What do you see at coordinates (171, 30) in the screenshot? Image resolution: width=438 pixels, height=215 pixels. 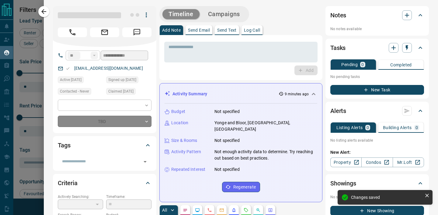 I see `p: Add Note` at bounding box center [171, 30].